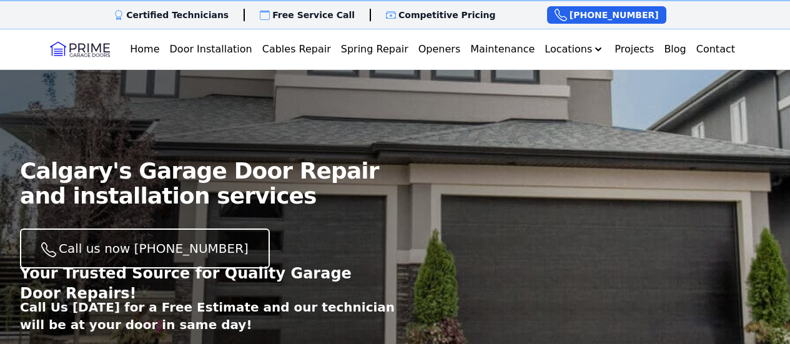 This screenshot has height=344, width=790. Describe the element at coordinates (80, 49) in the screenshot. I see `img: Logo` at that location.